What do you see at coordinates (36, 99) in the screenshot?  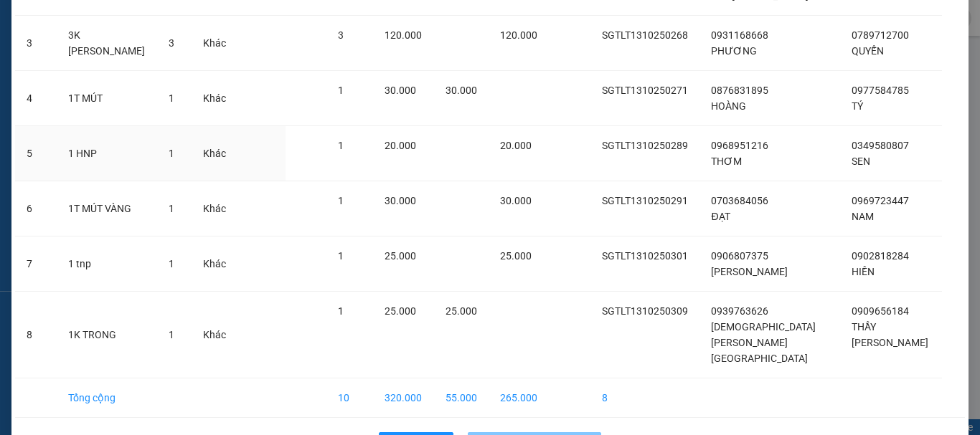 I see `td: 4` at bounding box center [36, 99].